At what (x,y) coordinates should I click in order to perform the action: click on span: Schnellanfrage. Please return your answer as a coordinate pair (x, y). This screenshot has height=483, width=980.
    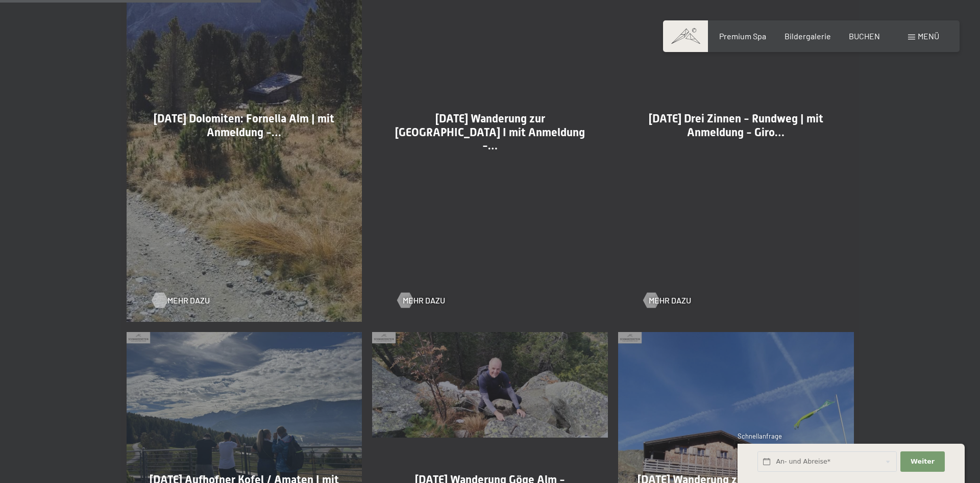
    Looking at the image, I should click on (759, 437).